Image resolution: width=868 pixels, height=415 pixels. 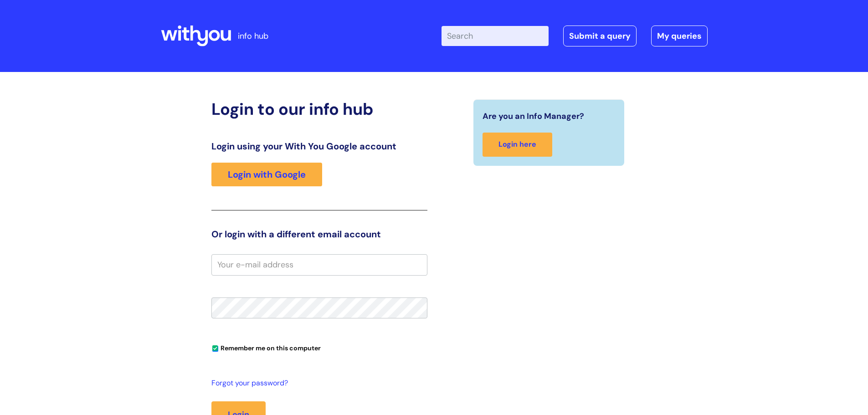 I want to click on a: Submit a query, so click(x=599, y=36).